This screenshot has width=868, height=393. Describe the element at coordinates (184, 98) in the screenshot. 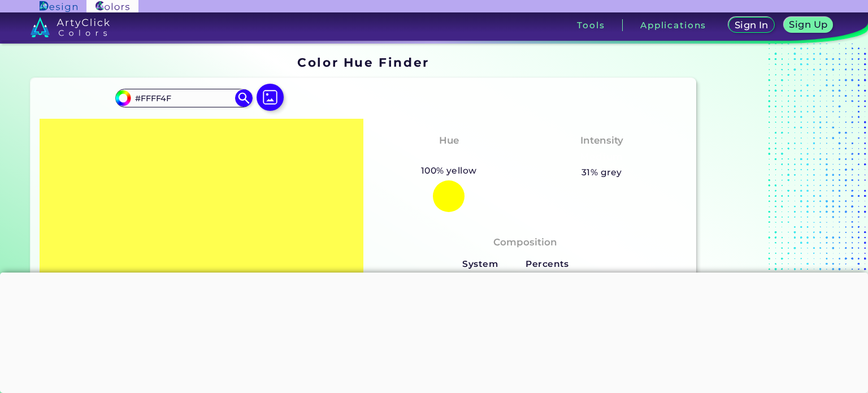

I see `input: type color..` at that location.